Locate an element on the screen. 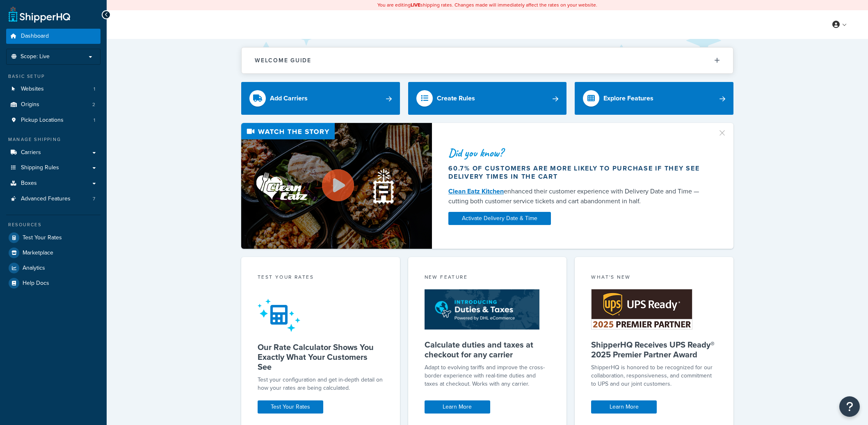  a: Boxes is located at coordinates (54, 183).